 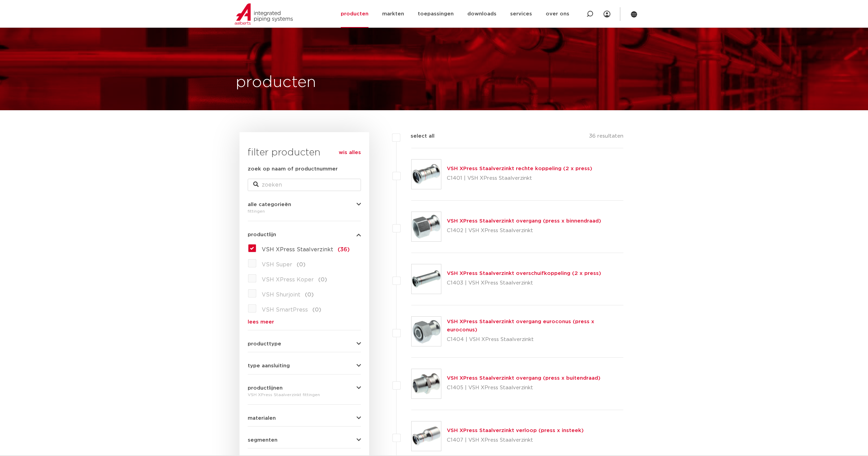 I want to click on p: C1402 | VSH XPress Staalverzinkt, so click(x=524, y=231).